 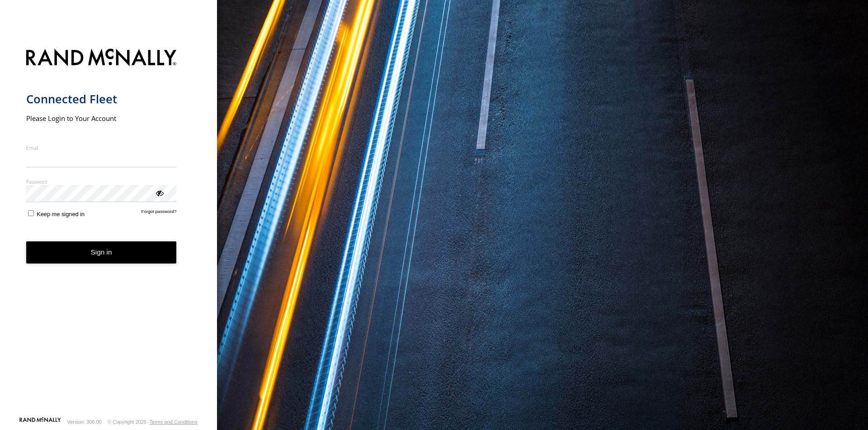 I want to click on button: Sign in, so click(x=102, y=252).